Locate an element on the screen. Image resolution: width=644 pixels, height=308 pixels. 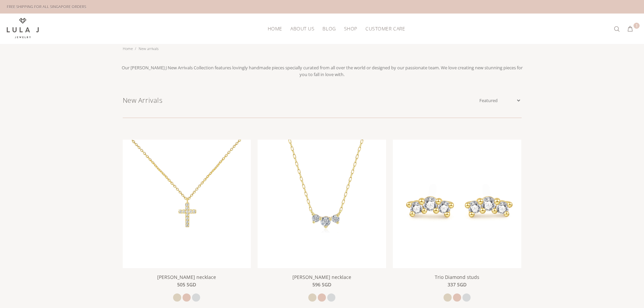
h1: New Arrivals is located at coordinates (300, 100).